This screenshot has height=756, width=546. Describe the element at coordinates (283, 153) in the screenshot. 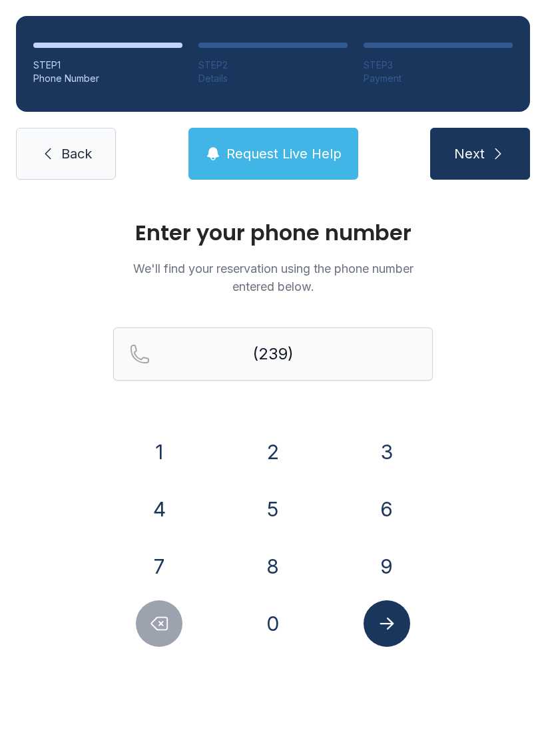

I see `span: Request Live Help` at that location.